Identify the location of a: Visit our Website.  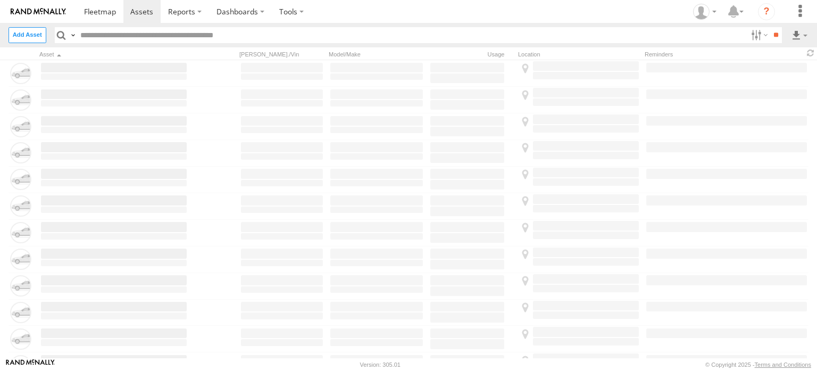
(30, 364).